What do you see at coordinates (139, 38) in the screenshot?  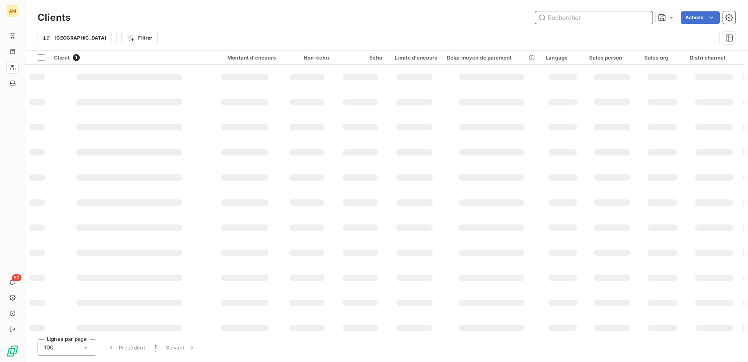 I see `button: Filtrer` at bounding box center [139, 38].